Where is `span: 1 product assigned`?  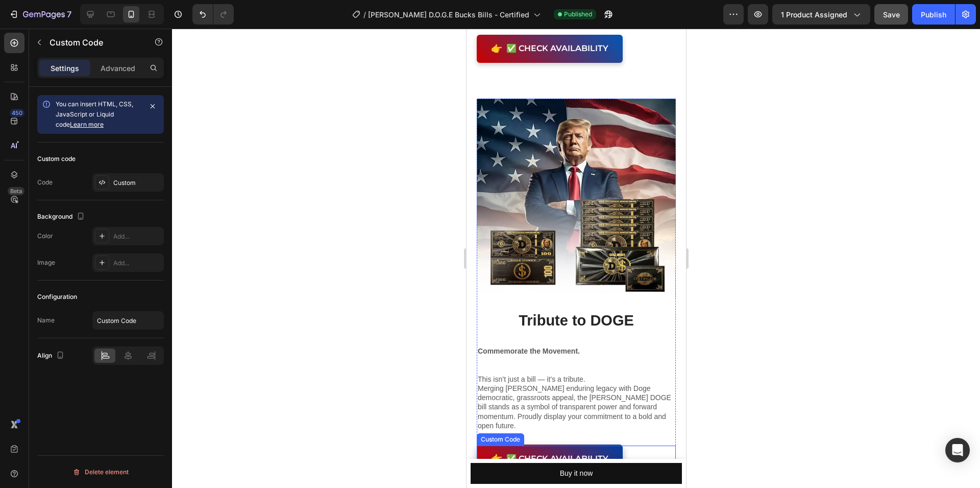 span: 1 product assigned is located at coordinates (815, 15).